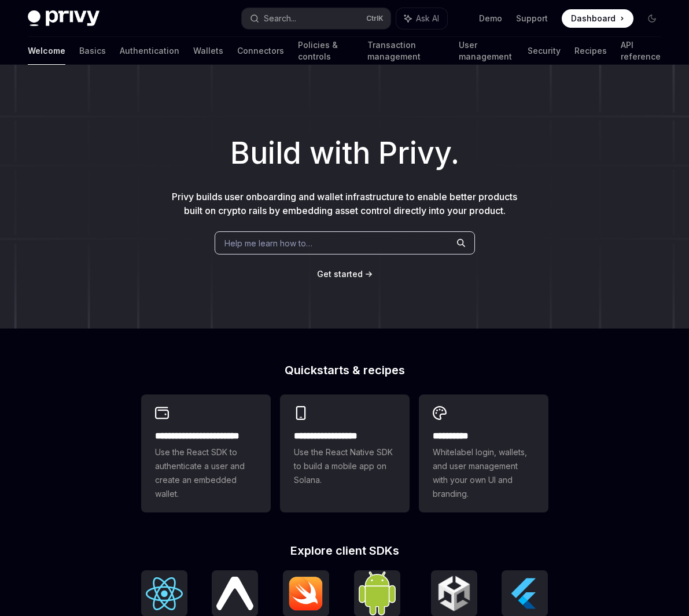 This screenshot has width=689, height=616. What do you see at coordinates (208, 51) in the screenshot?
I see `a: Wallets` at bounding box center [208, 51].